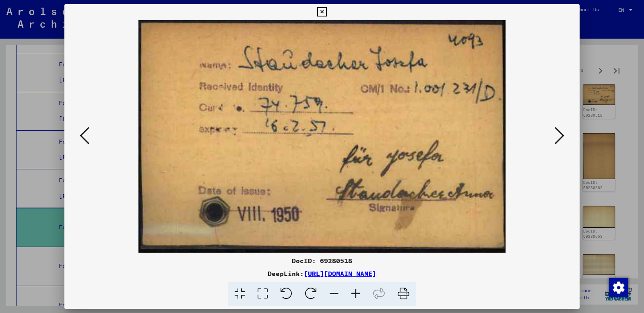  Describe the element at coordinates (322, 136) in the screenshot. I see `img: 001.jpg` at that location.